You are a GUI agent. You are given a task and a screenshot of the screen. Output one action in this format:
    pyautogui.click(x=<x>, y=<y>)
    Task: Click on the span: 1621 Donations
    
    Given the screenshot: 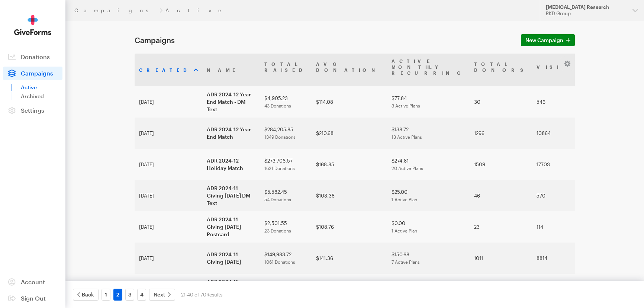 What is the action you would take?
    pyautogui.click(x=280, y=168)
    